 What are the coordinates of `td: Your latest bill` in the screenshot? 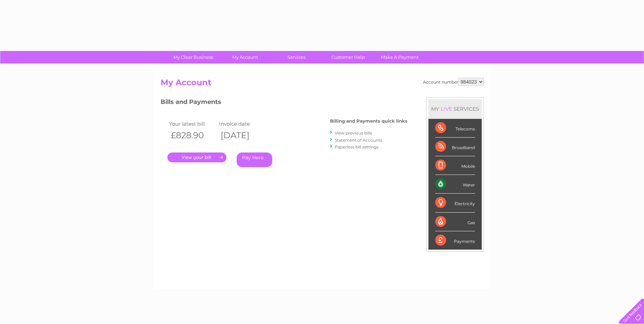 It's located at (193, 124).